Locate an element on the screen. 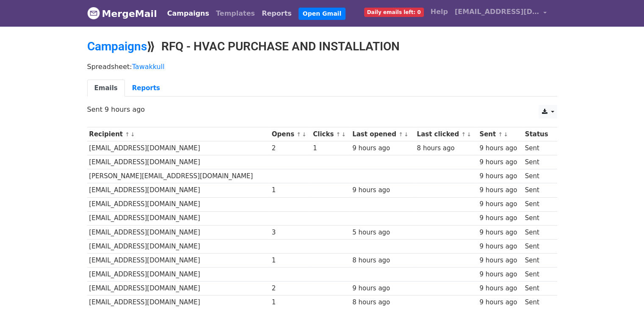  th: Last opened is located at coordinates (382, 134).